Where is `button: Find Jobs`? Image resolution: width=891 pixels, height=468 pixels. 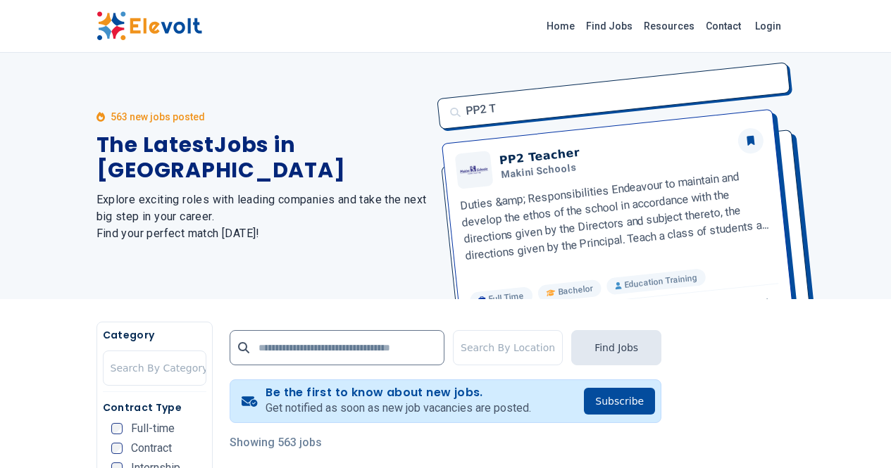
button: Find Jobs is located at coordinates (616, 348).